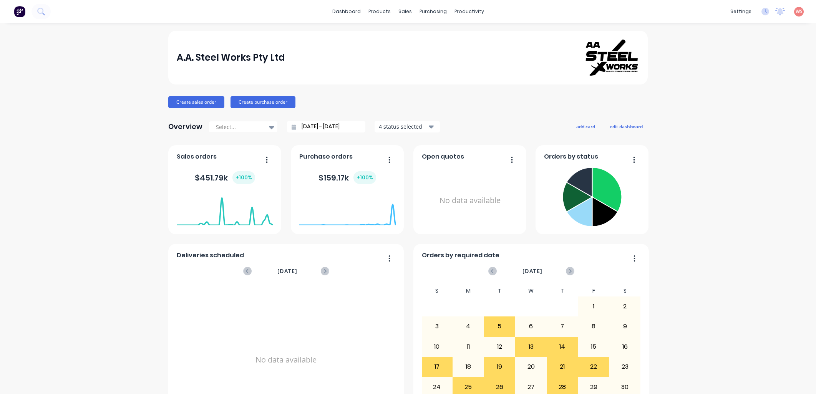  I want to click on div: F, so click(593, 291).